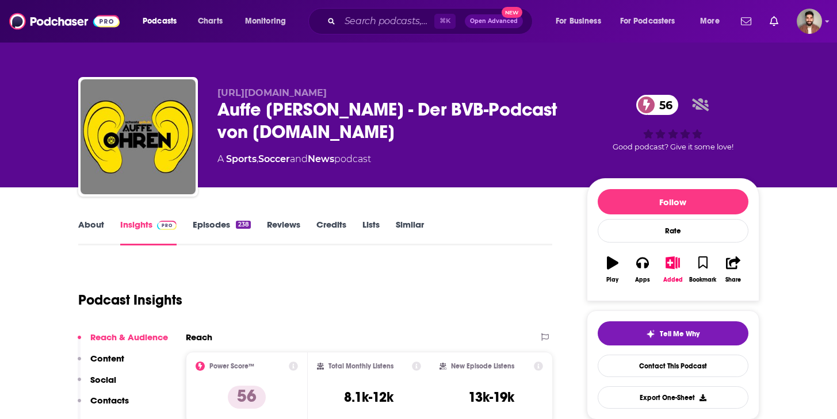 Image resolution: width=837 pixels, height=419 pixels. What do you see at coordinates (680, 334) in the screenshot?
I see `span: Tell Me Why` at bounding box center [680, 334].